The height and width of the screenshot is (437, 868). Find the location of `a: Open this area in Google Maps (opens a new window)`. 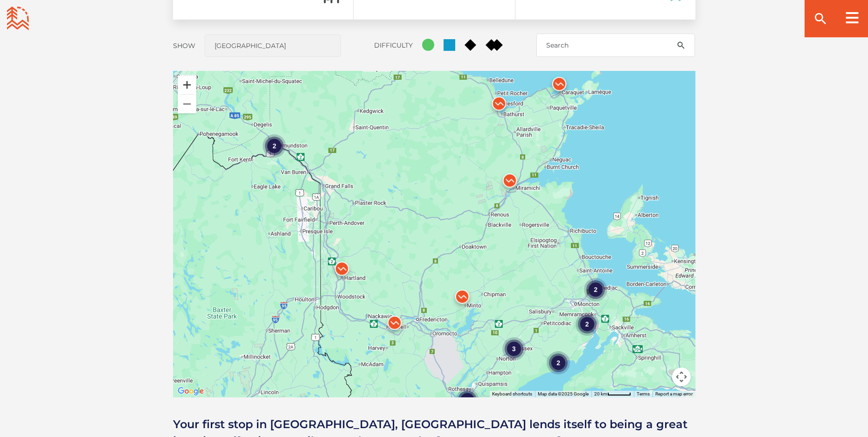

a: Open this area in Google Maps (opens a new window) is located at coordinates (191, 391).